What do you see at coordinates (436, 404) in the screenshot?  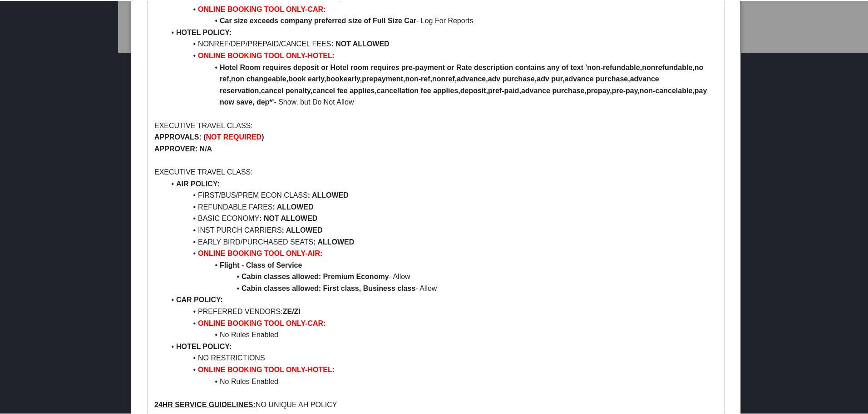 I see `p: NO UNIQUE AH POLICY` at bounding box center [436, 404].